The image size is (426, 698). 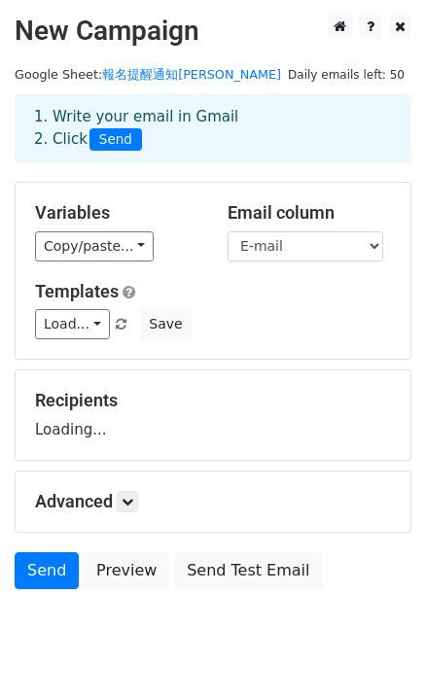 I want to click on a: Send, so click(x=47, y=571).